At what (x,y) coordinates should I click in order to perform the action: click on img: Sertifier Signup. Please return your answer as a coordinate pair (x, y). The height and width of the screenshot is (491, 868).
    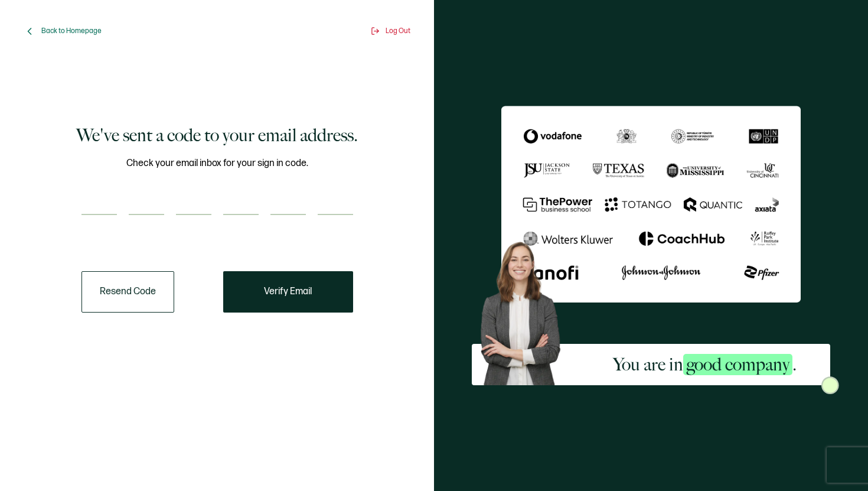
    Looking at the image, I should click on (831, 386).